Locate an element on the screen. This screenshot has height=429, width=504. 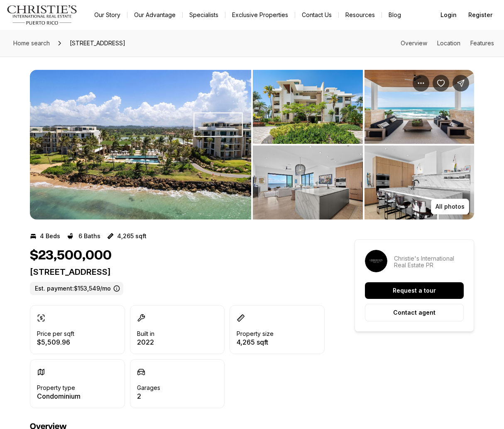
h1: $23,500,000 is located at coordinates (70, 255).